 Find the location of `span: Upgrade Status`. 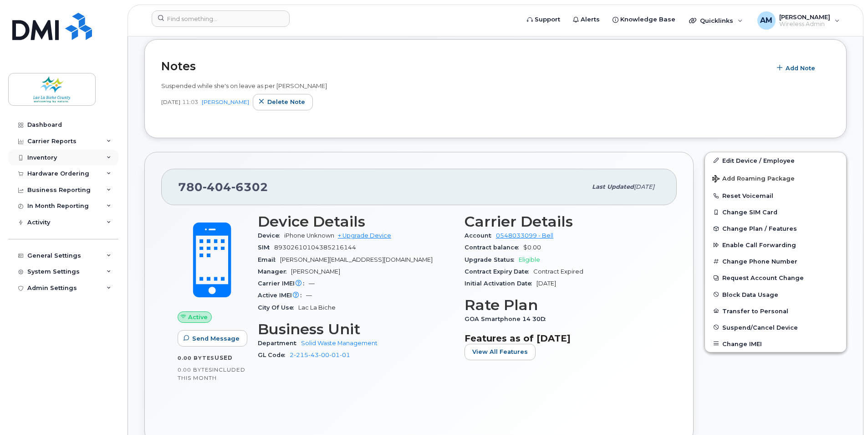

span: Upgrade Status is located at coordinates (492, 259).